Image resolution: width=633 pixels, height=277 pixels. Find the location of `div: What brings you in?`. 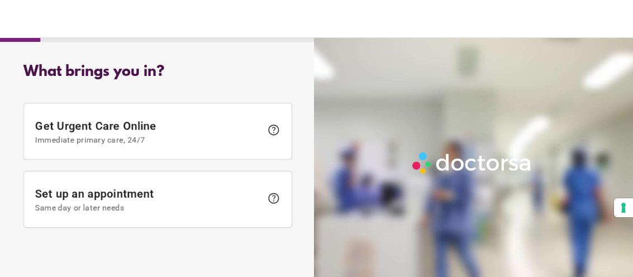

div: What brings you in? is located at coordinates (158, 72).